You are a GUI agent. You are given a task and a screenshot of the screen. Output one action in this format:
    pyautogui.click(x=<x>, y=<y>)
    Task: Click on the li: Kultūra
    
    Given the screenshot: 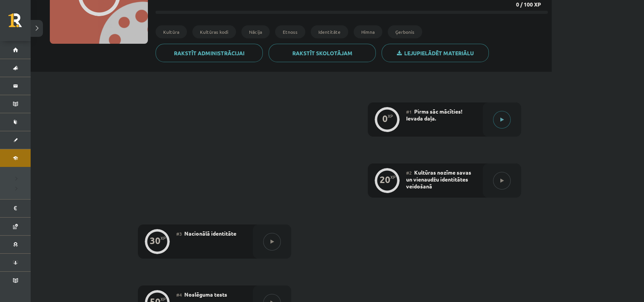 What is the action you would take?
    pyautogui.click(x=171, y=32)
    